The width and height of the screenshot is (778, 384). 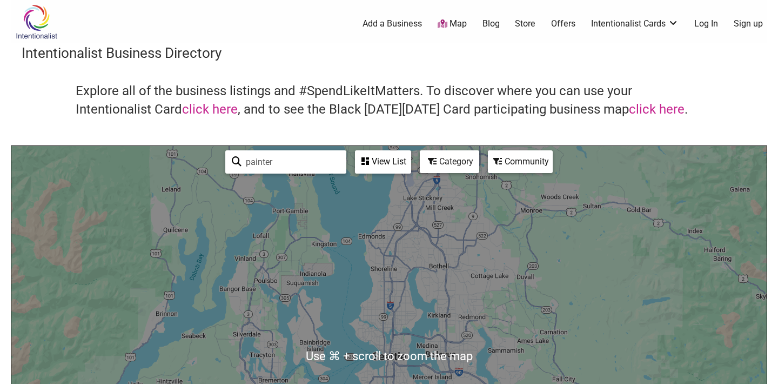 What do you see at coordinates (491, 24) in the screenshot?
I see `a: Blog` at bounding box center [491, 24].